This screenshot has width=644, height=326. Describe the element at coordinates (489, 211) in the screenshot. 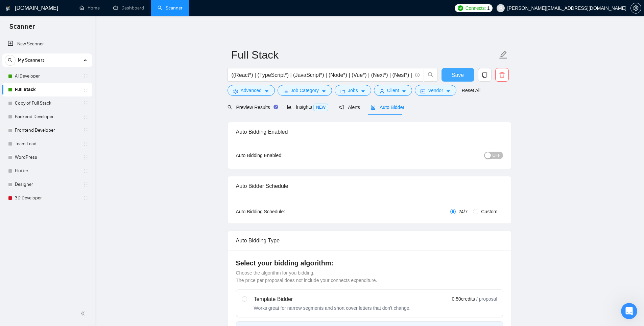

I see `span: Custom` at that location.